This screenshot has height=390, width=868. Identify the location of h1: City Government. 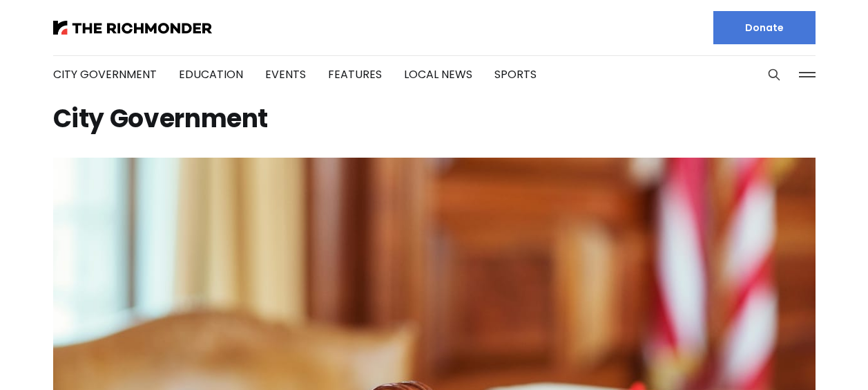
(434, 119).